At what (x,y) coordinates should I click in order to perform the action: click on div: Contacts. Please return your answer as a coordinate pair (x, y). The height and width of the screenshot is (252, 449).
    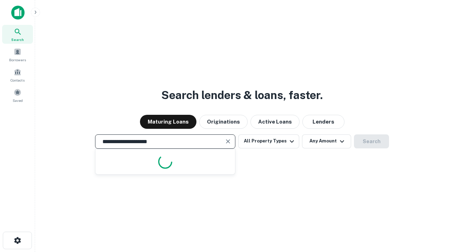
    Looking at the image, I should click on (18, 75).